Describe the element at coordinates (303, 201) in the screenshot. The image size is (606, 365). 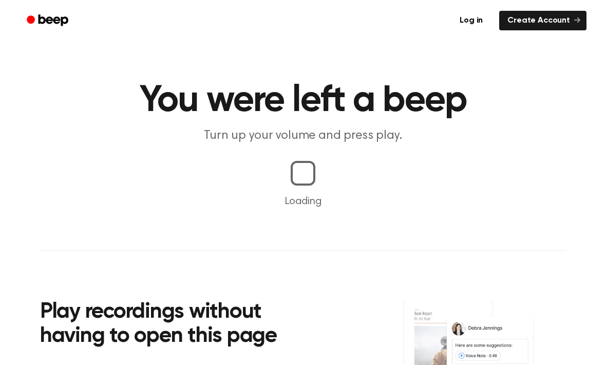
I see `p: Loading` at that location.